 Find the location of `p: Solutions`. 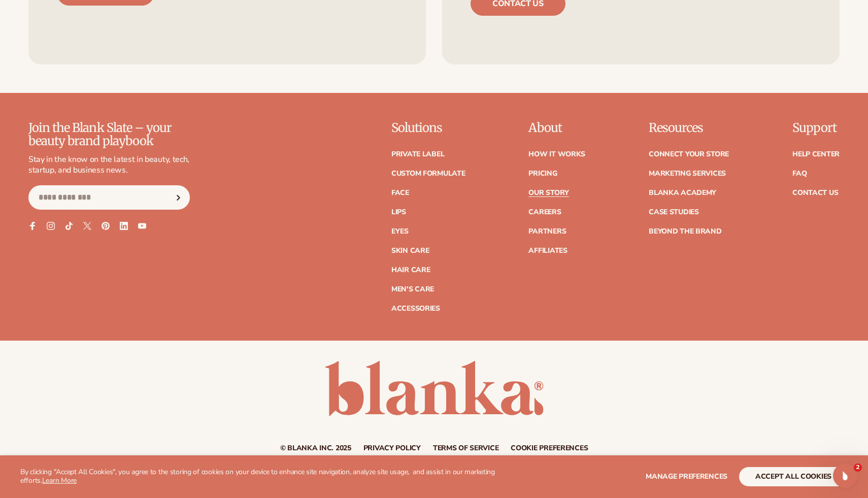

p: Solutions is located at coordinates (429, 128).